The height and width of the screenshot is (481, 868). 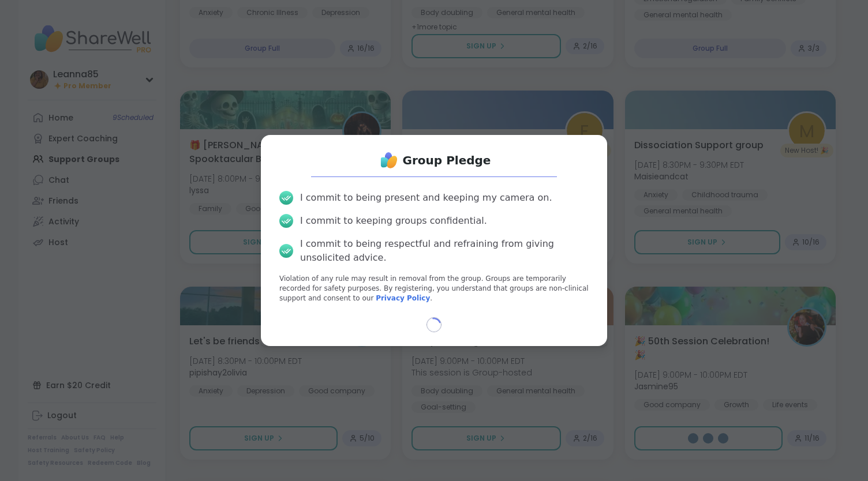 I want to click on img: ShareWell Logo, so click(x=389, y=160).